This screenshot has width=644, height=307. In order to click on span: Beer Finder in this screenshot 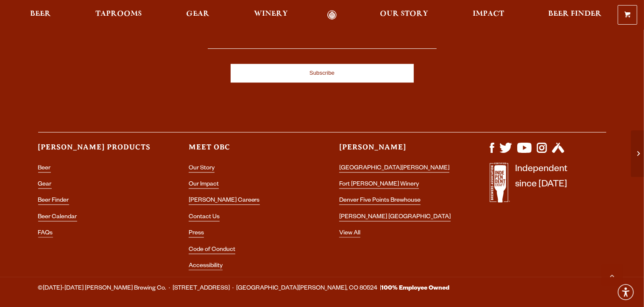, I will do `click(575, 14)`.